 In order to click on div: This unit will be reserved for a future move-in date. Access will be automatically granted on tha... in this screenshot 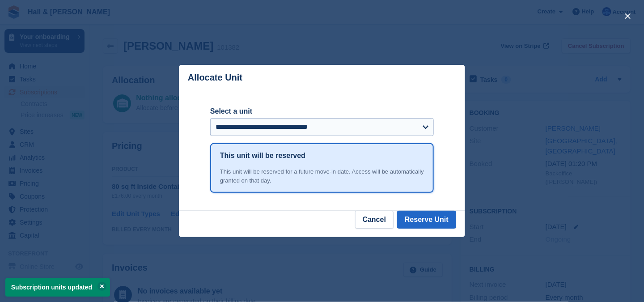, I will do `click(322, 176)`.